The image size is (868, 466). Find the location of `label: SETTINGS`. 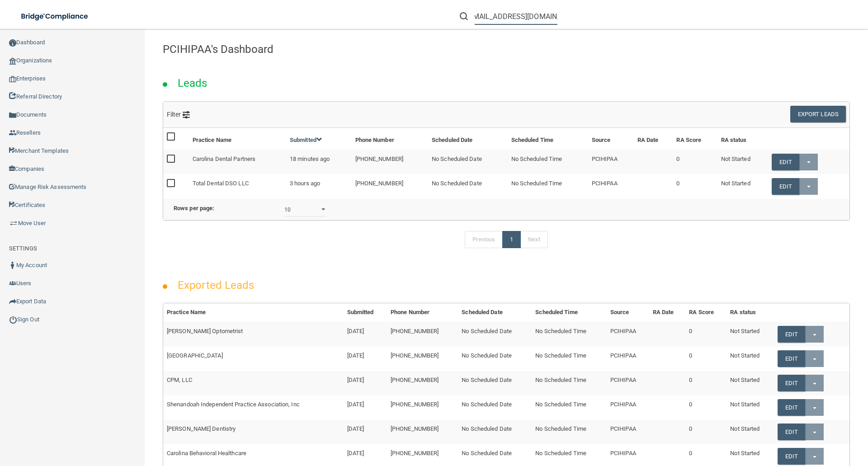

label: SETTINGS is located at coordinates (23, 249).